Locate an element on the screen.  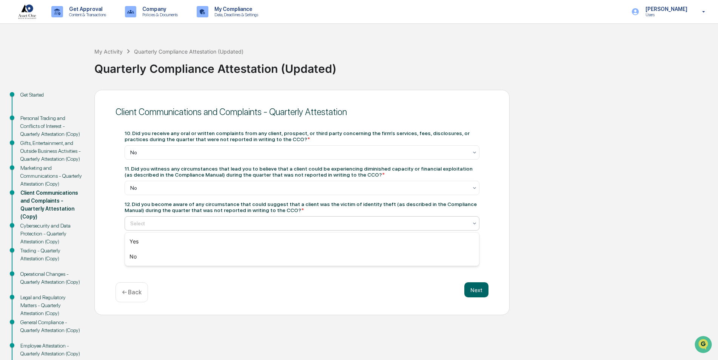
button: Open customer support is located at coordinates (9, 9).